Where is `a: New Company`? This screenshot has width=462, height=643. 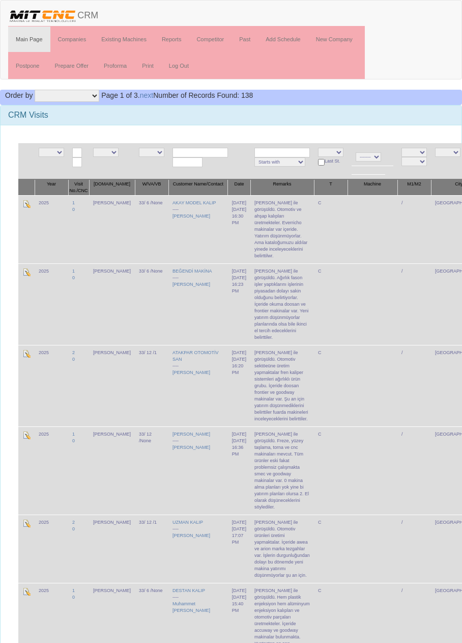 a: New Company is located at coordinates (335, 39).